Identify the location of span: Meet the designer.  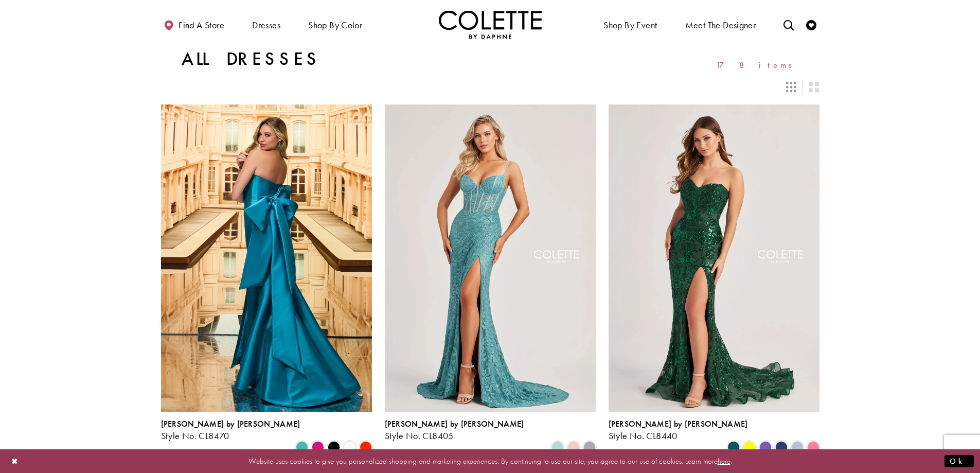
(721, 25).